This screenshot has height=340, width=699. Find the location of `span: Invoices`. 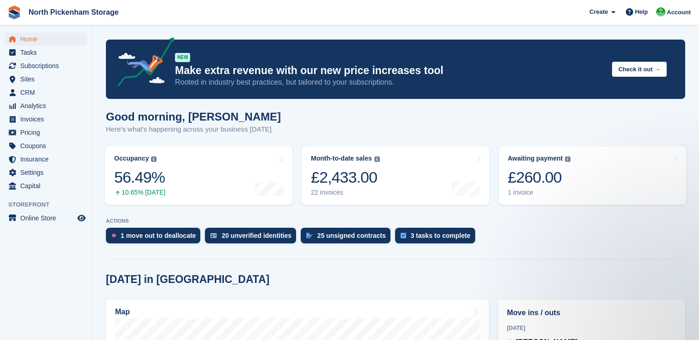

span: Invoices is located at coordinates (48, 119).